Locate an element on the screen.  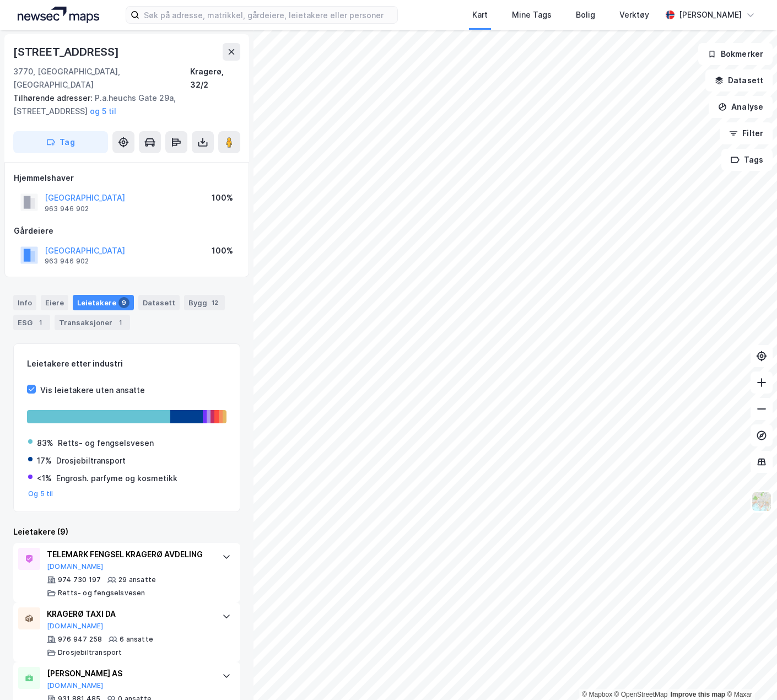
div: Verktøy is located at coordinates (634, 15).